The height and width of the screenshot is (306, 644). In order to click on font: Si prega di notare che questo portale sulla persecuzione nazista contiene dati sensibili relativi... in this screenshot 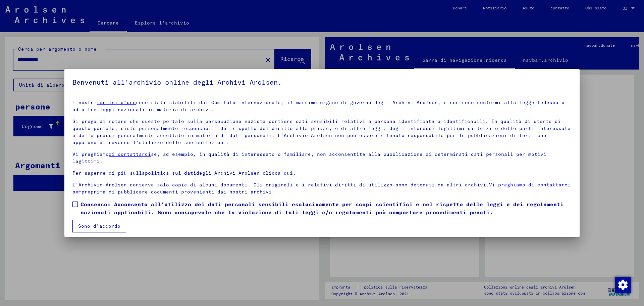, I will do `click(322, 132)`.